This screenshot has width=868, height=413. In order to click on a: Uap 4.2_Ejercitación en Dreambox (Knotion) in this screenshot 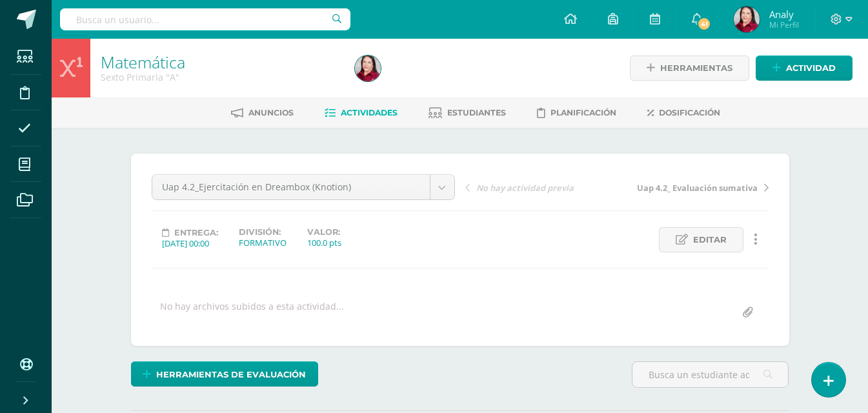, I will do `click(303, 187)`.